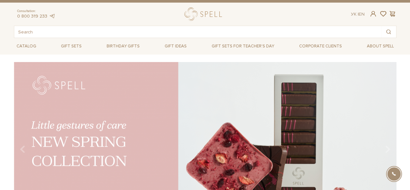 Image resolution: width=410 pixels, height=190 pixels. Describe the element at coordinates (32, 16) in the screenshot. I see `a: 0 800 319 233` at that location.